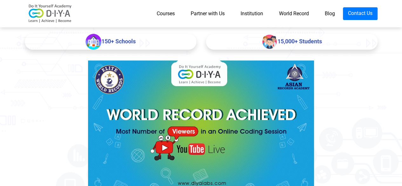  What do you see at coordinates (50, 14) in the screenshot?
I see `img: logo-v2.png` at bounding box center [50, 14].